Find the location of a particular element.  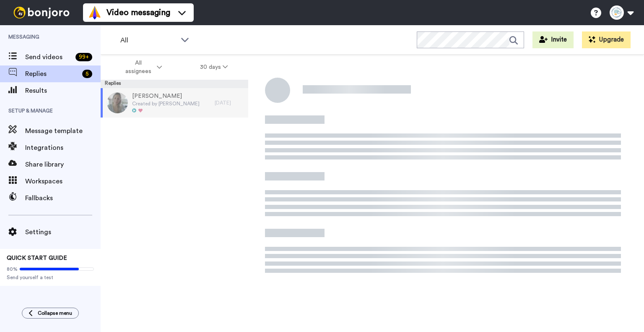

span: Settings is located at coordinates (63, 232).